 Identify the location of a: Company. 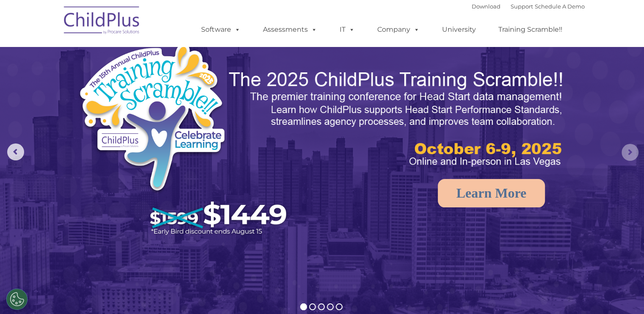
(398, 29).